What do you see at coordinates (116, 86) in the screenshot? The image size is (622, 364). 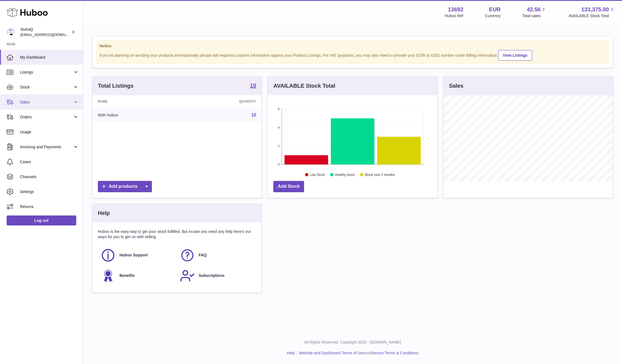 I see `h3: Total Listings` at bounding box center [116, 86].